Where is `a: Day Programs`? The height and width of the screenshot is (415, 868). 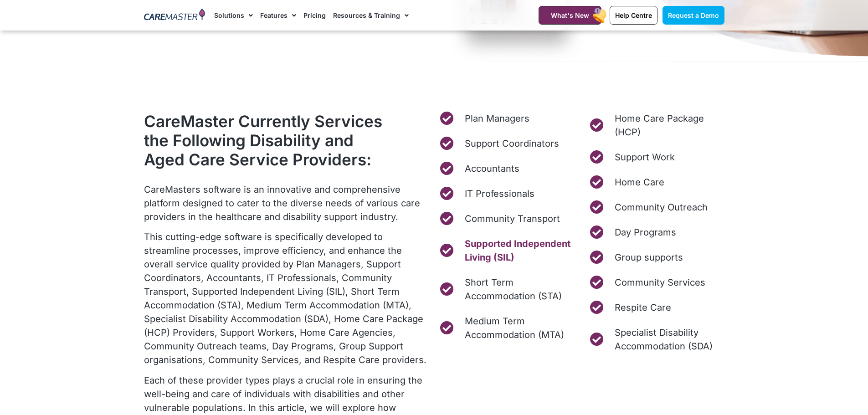
a: Day Programs is located at coordinates (657, 232).